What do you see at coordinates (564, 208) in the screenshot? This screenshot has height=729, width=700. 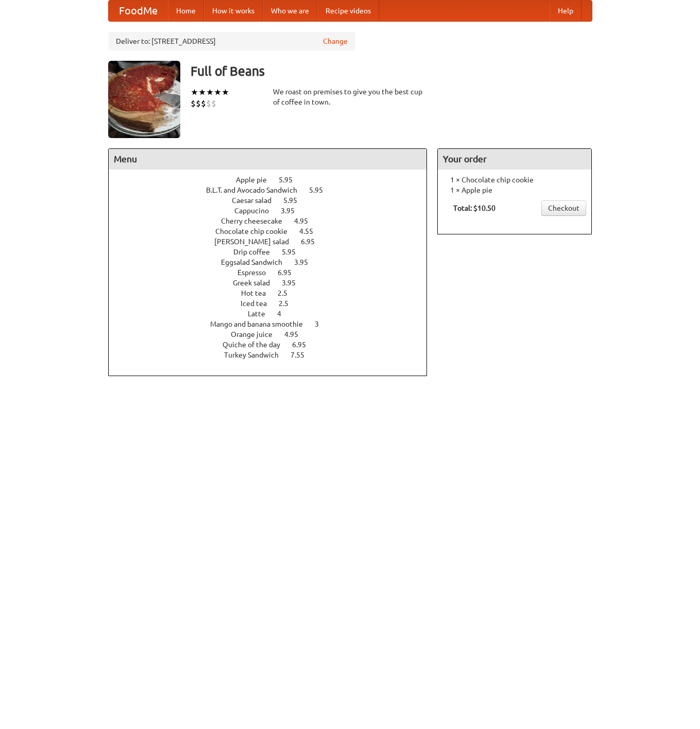 I see `a: Checkout` at bounding box center [564, 208].